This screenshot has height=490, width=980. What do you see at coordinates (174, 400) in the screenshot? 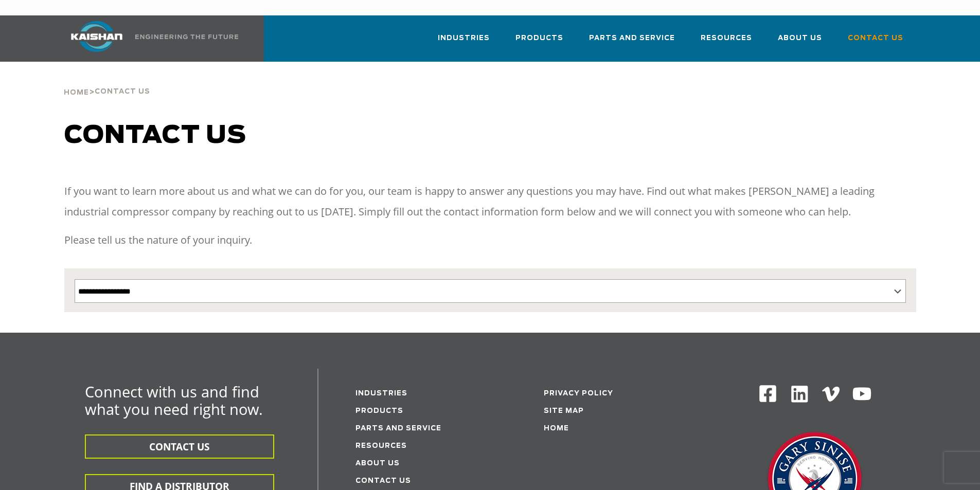
I see `span: Connect with us and find what you need right now.` at bounding box center [174, 400].